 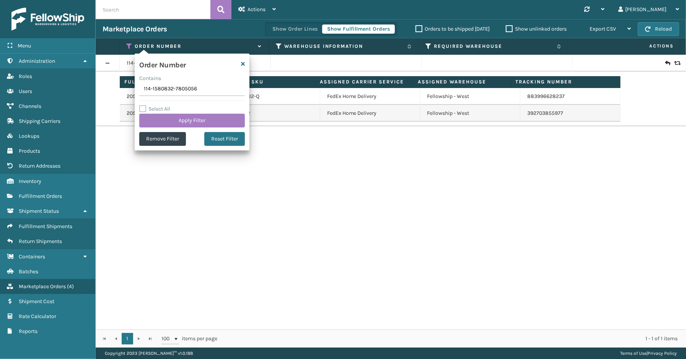 I want to click on a: 2052391, so click(x=137, y=113).